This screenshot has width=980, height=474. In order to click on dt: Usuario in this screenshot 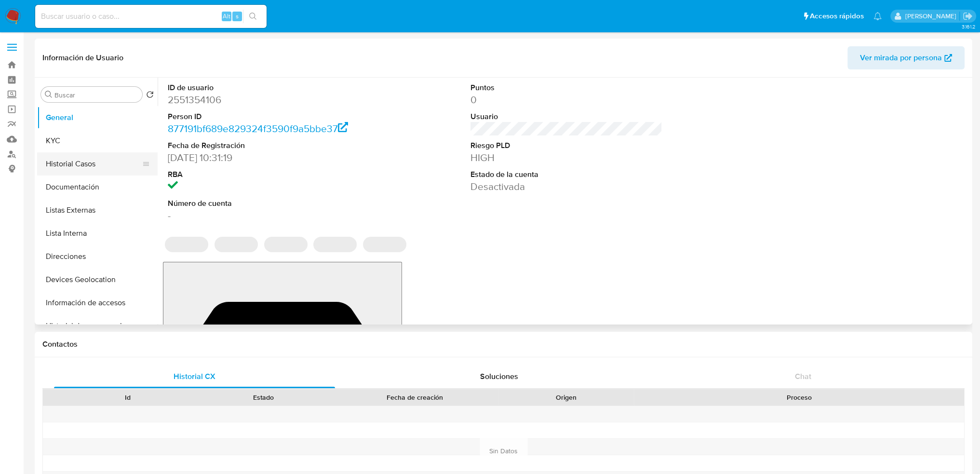, I will do `click(566, 117)`.